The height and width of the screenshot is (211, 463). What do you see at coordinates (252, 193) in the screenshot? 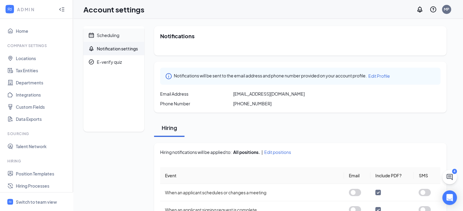
I see `td: When an applicant schedules or changes a meeting` at bounding box center [252, 193].